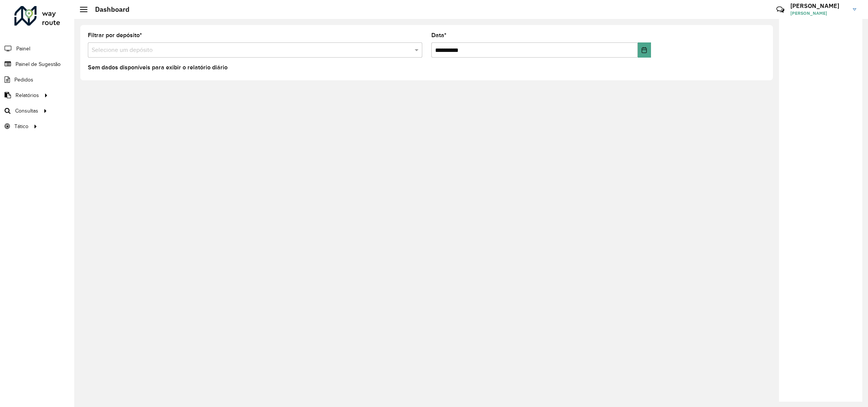 This screenshot has width=868, height=407. Describe the element at coordinates (23, 48) in the screenshot. I see `span: Painel` at that location.